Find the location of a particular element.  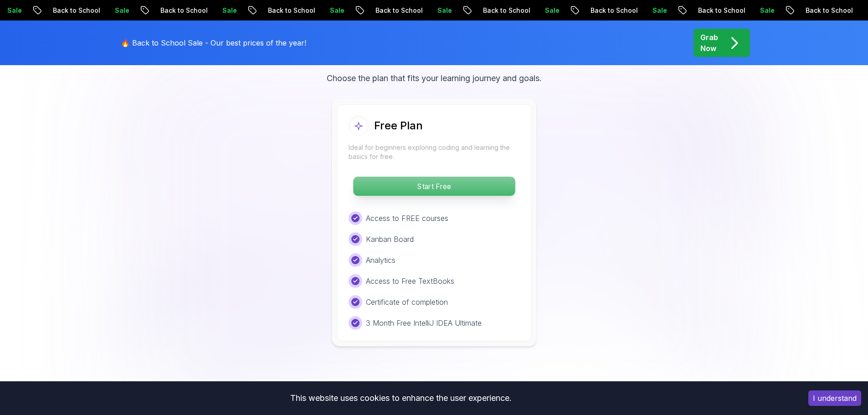

p: Access to FREE courses is located at coordinates (407, 218).